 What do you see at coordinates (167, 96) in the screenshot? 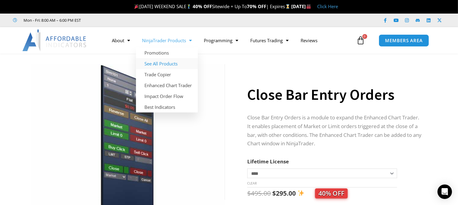
I see `a: Impact Order Flow` at bounding box center [167, 96].